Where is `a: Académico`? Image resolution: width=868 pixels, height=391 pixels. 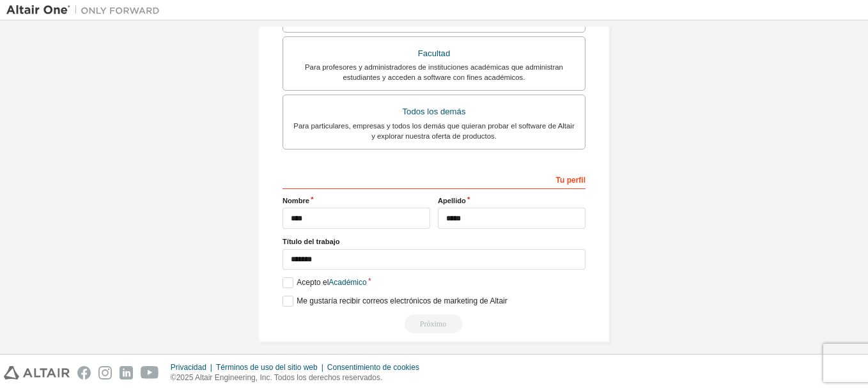
a: Académico is located at coordinates (347, 283).